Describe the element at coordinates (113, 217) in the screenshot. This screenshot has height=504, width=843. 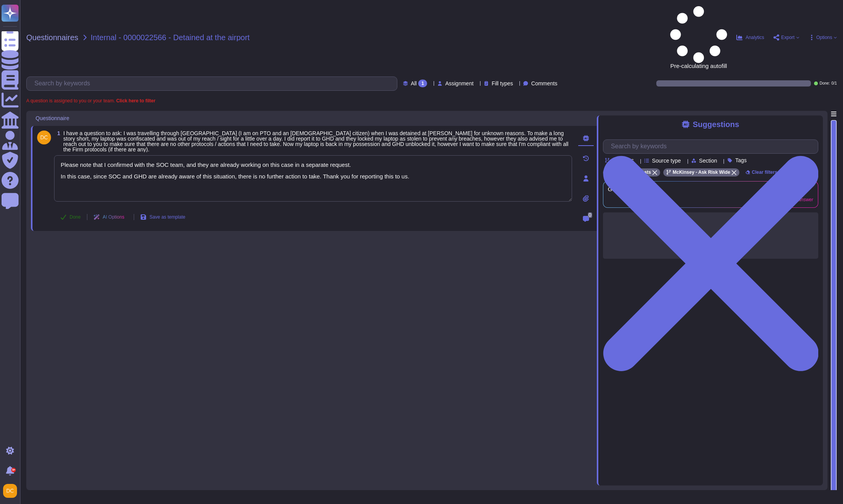
I see `span: AI Options` at that location.